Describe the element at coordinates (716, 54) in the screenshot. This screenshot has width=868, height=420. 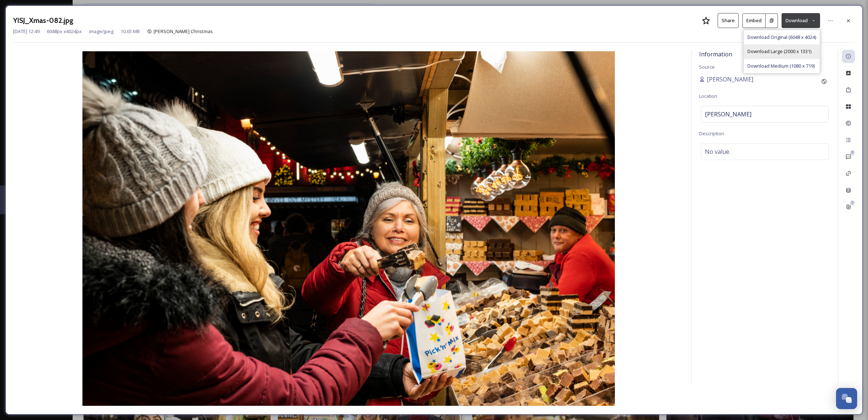
I see `span: Information` at that location.